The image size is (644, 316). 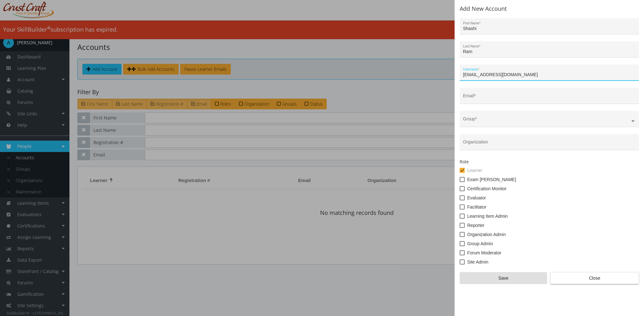 What do you see at coordinates (484, 253) in the screenshot?
I see `span: Forum Moderator` at bounding box center [484, 253].